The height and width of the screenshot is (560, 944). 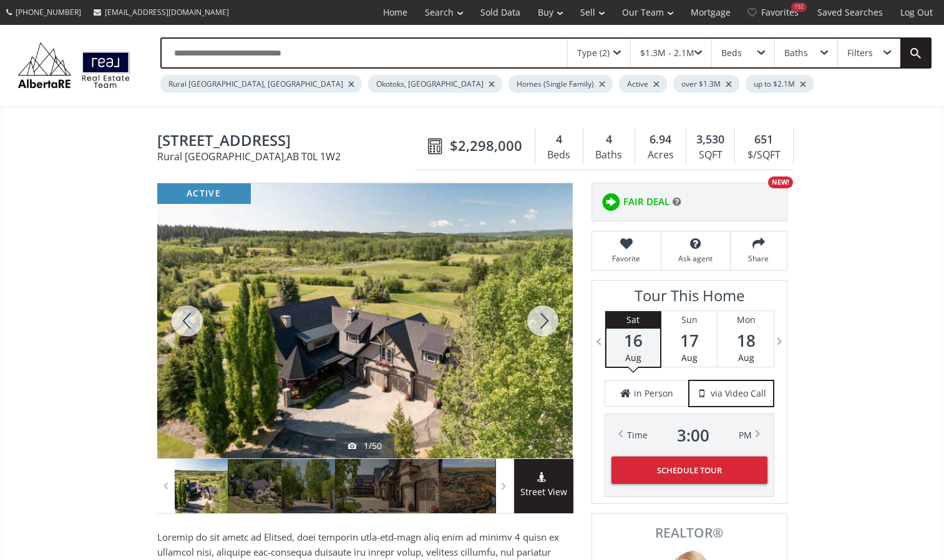 What do you see at coordinates (695, 258) in the screenshot?
I see `span: Ask agent` at bounding box center [695, 258].